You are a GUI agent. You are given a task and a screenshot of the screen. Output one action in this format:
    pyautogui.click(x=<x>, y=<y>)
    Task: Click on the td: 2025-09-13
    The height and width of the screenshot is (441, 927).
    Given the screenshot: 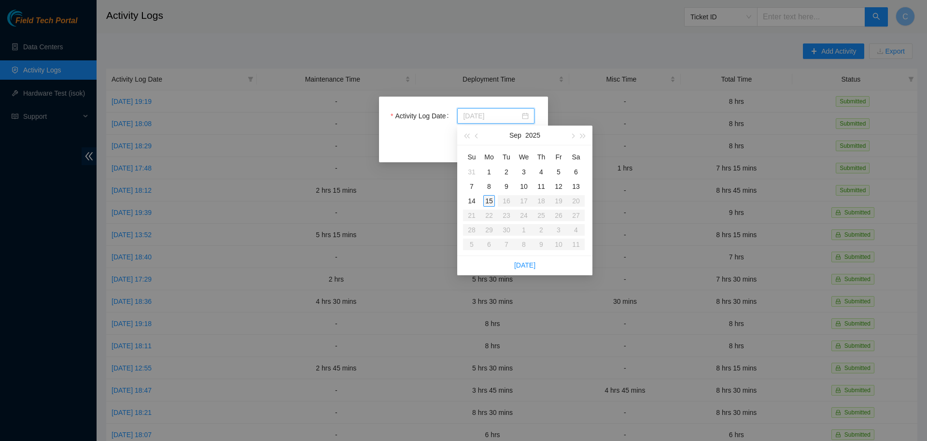 What is the action you would take?
    pyautogui.click(x=576, y=186)
    